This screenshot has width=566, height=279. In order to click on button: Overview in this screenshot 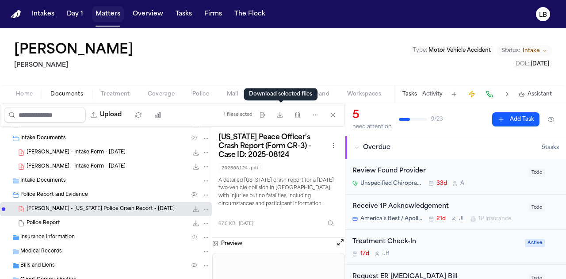, I will do `click(148, 14)`.